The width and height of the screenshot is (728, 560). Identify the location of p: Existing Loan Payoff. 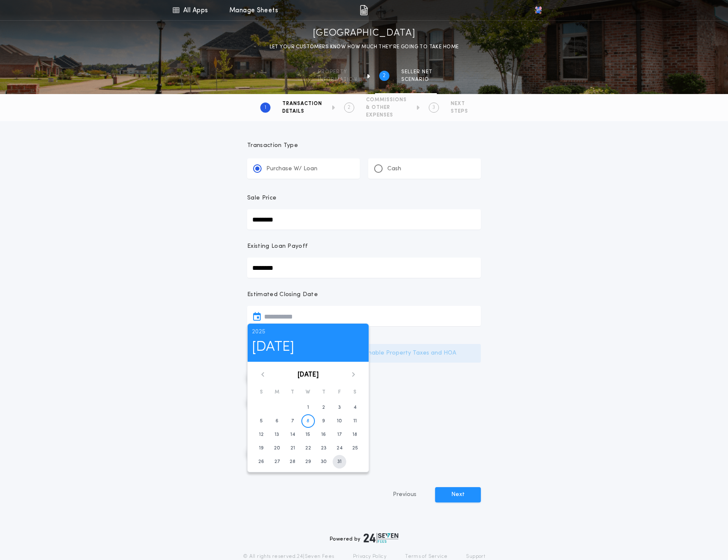
(277, 246).